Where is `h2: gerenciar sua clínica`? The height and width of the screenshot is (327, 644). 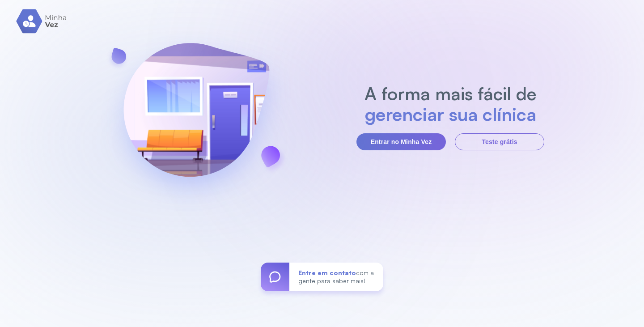 h2: gerenciar sua clínica is located at coordinates (450, 114).